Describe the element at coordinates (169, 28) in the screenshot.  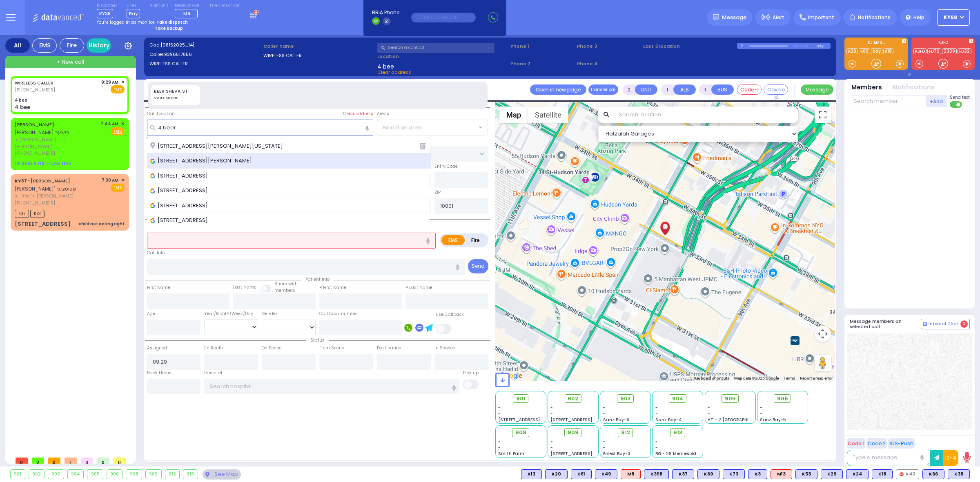
I see `strong: Take backup` at that location.